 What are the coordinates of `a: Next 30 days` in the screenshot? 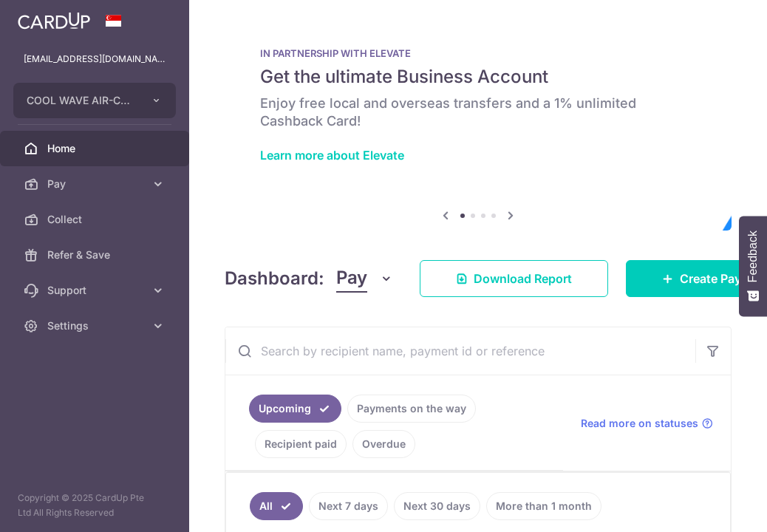 It's located at (437, 507).